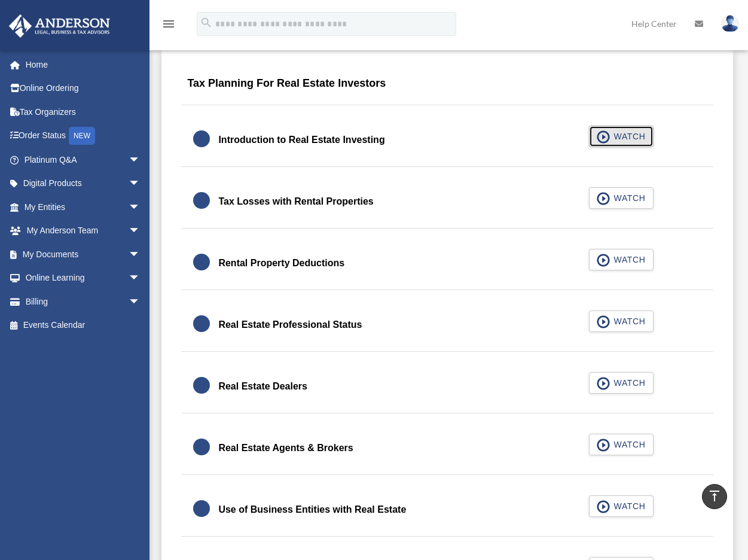 Image resolution: width=748 pixels, height=560 pixels. What do you see at coordinates (447, 140) in the screenshot?
I see `a: Introduction to Real Estate Investing WATCH` at bounding box center [447, 140].